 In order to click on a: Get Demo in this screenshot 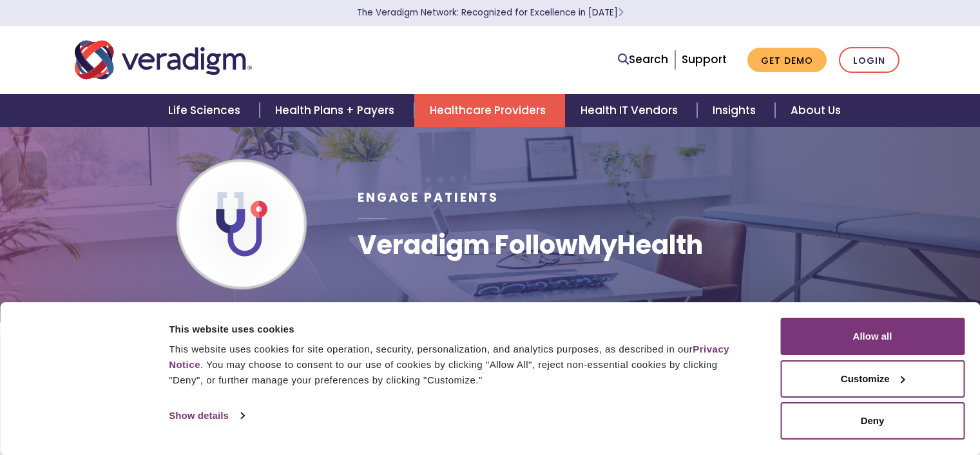, I will do `click(787, 60)`.